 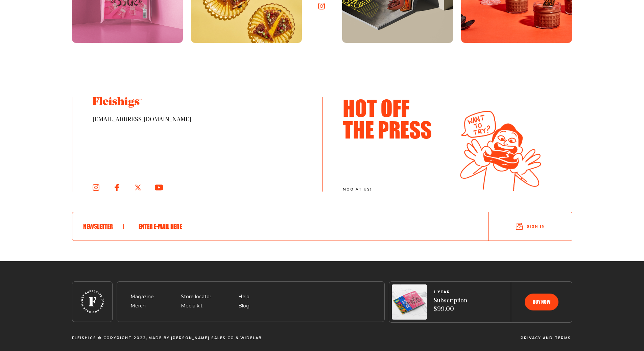 What do you see at coordinates (393, 189) in the screenshot?
I see `span: moo at us!` at bounding box center [393, 189].